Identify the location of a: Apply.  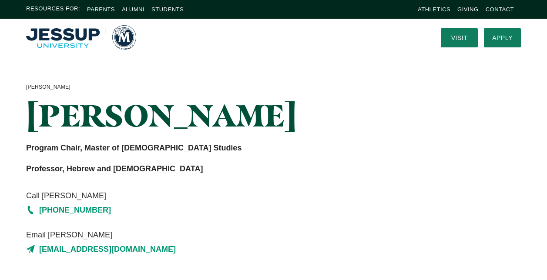
(502, 38).